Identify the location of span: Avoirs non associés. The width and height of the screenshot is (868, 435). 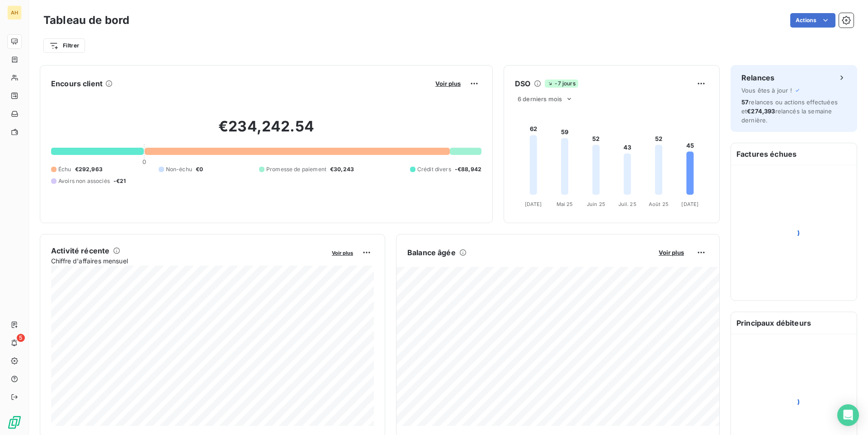
(84, 181).